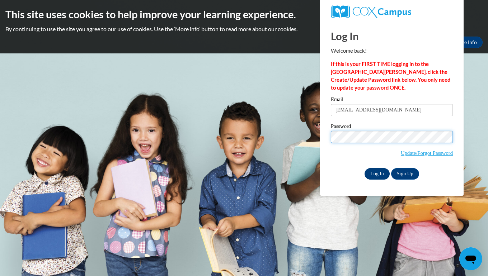 The width and height of the screenshot is (488, 276). I want to click on label: Password, so click(392, 127).